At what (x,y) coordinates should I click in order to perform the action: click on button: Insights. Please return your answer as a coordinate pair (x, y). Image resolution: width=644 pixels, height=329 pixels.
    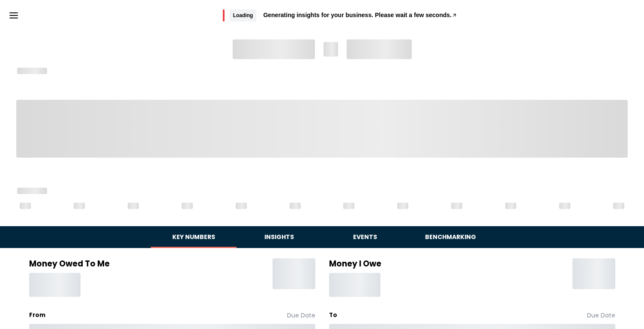
    Looking at the image, I should click on (279, 237).